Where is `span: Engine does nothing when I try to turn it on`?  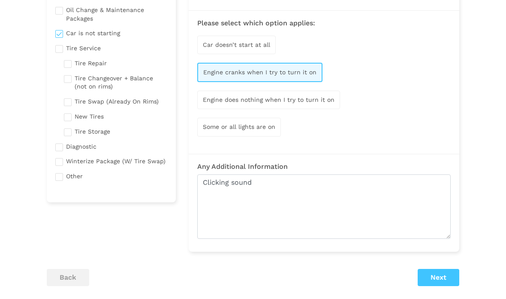 span: Engine does nothing when I try to turn it on is located at coordinates (269, 100).